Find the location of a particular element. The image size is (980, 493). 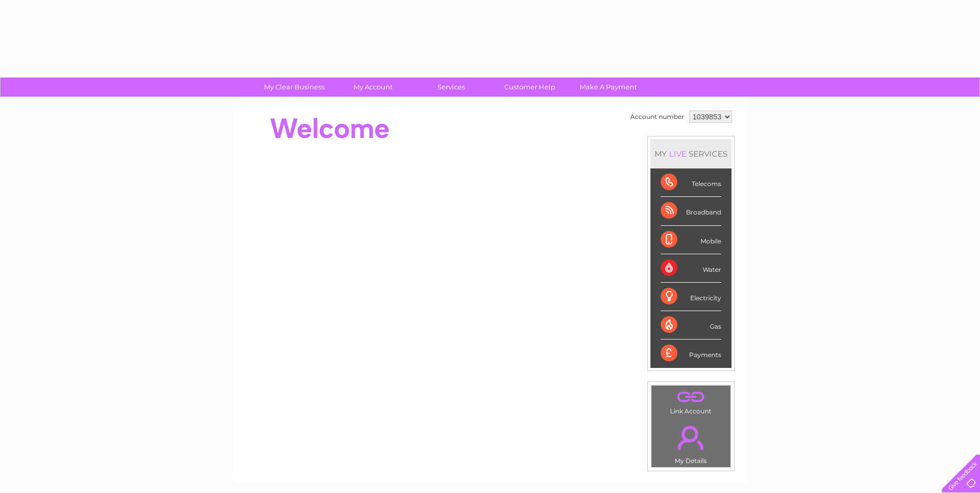

td: My Details is located at coordinates (691, 442).